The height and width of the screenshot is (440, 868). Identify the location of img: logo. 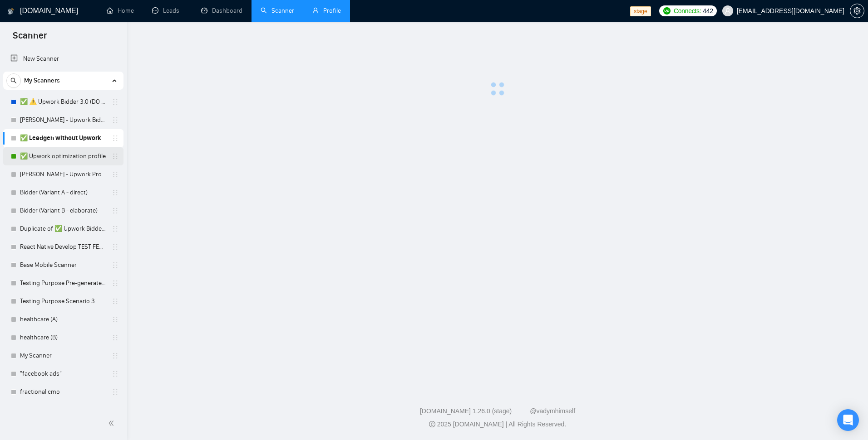
(11, 12).